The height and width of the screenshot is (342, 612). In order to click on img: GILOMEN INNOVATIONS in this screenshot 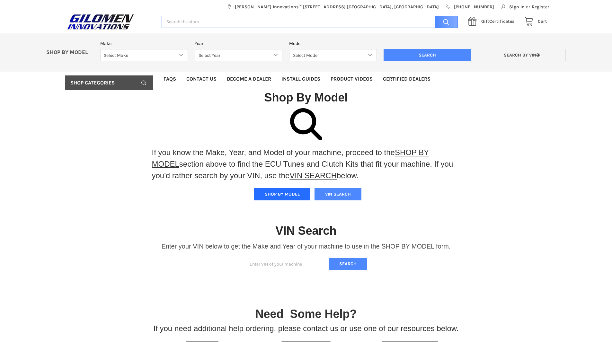, I will do `click(101, 22)`.